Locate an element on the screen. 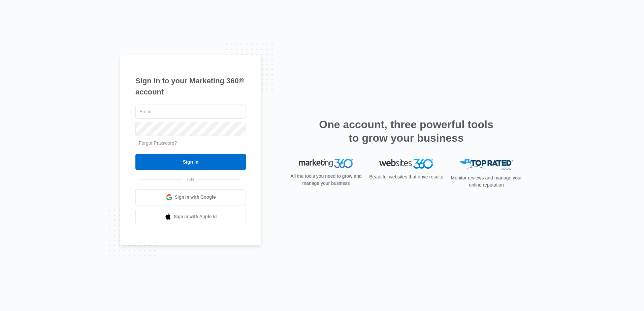 The height and width of the screenshot is (311, 644). input: Sign In is located at coordinates (191, 162).